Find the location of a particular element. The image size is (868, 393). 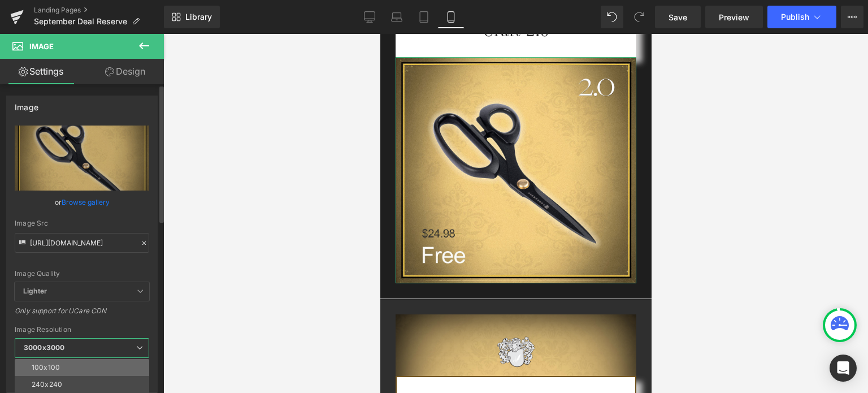

b: 3000x3000 is located at coordinates (44, 347).